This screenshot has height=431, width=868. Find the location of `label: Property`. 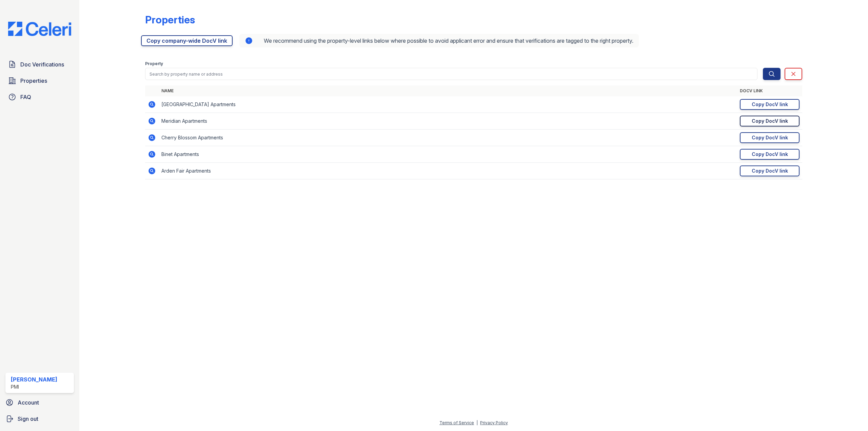

label: Property is located at coordinates (154, 64).